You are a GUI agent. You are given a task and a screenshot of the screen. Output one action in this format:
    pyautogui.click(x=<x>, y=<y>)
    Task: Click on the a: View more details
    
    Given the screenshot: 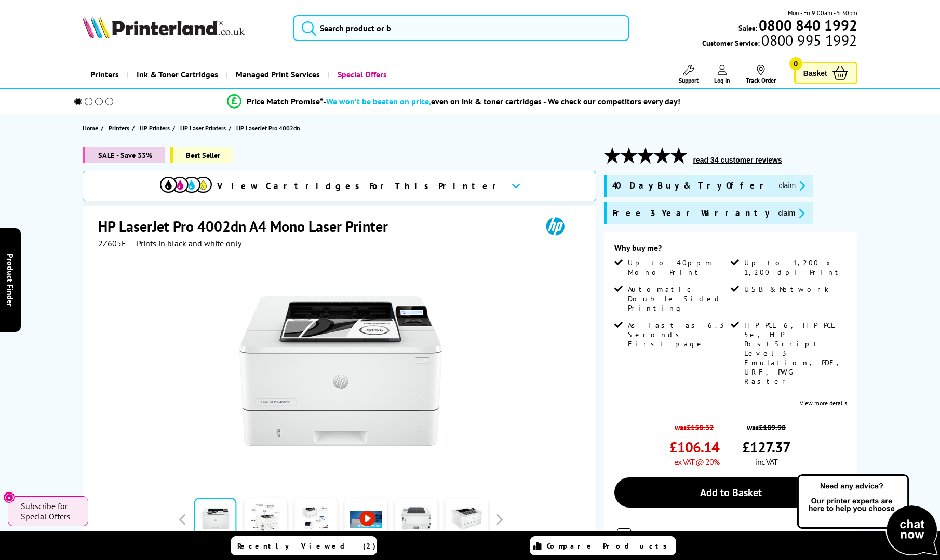 What is the action you would take?
    pyautogui.click(x=823, y=402)
    